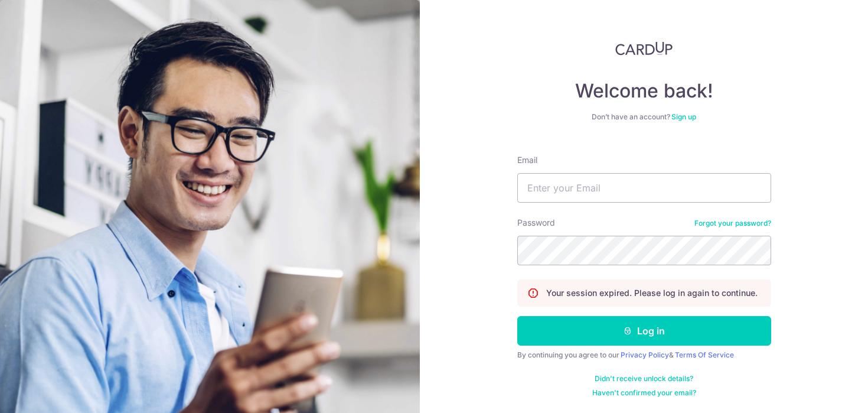  What do you see at coordinates (645, 354) in the screenshot?
I see `a: Privacy Policy` at bounding box center [645, 354].